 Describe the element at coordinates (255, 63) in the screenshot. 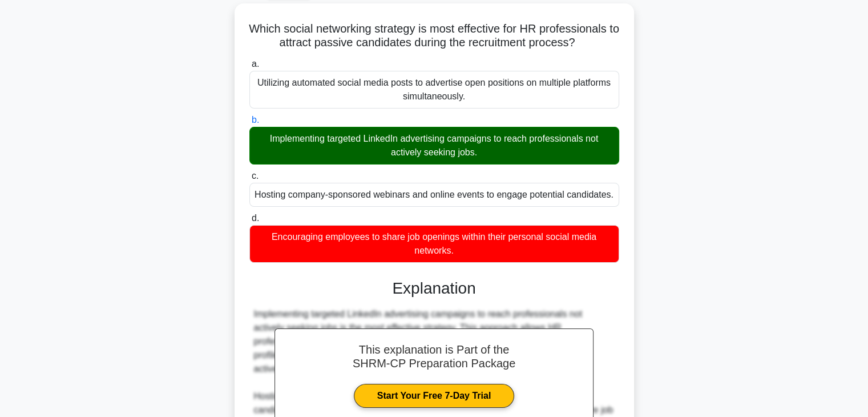

I see `span: a.` at that location.